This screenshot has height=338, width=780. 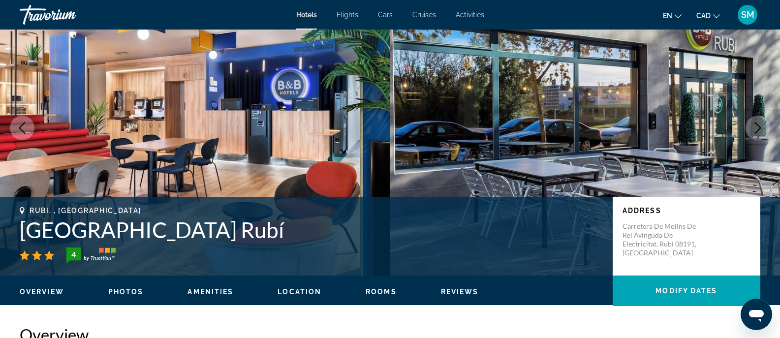 What do you see at coordinates (73, 255) in the screenshot?
I see `div: 4` at bounding box center [73, 255].